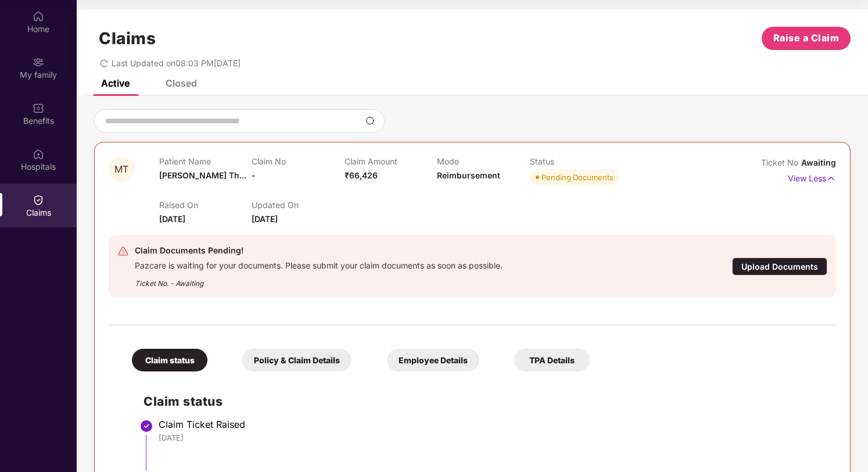 The width and height of the screenshot is (868, 472). I want to click on span: MT, so click(122, 169).